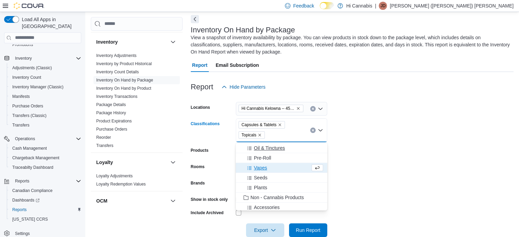 The height and width of the screenshot is (237, 519). What do you see at coordinates (103, 137) in the screenshot?
I see `span: Reorder` at bounding box center [103, 137].